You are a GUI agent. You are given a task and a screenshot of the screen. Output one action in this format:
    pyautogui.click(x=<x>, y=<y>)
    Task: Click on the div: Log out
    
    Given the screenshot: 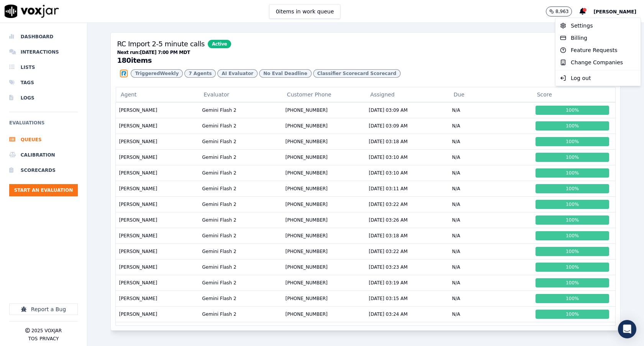 What is the action you would take?
    pyautogui.click(x=598, y=78)
    